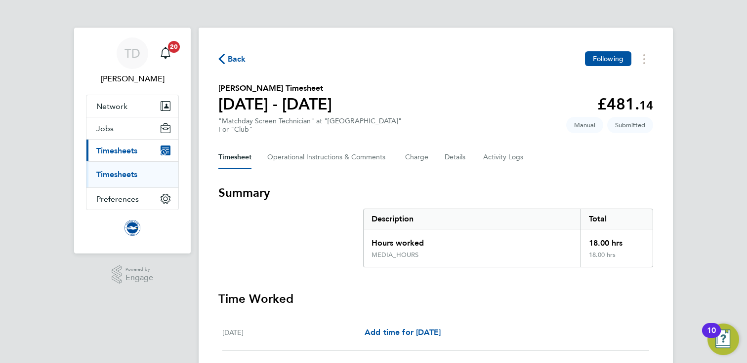 This screenshot has height=363, width=747. What do you see at coordinates (644, 59) in the screenshot?
I see `button: Timesheets Menu` at bounding box center [644, 59].